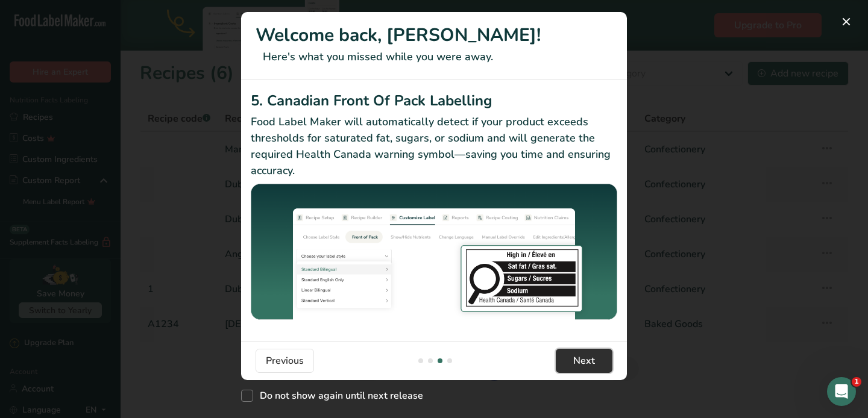  I want to click on span: 1, so click(857, 382).